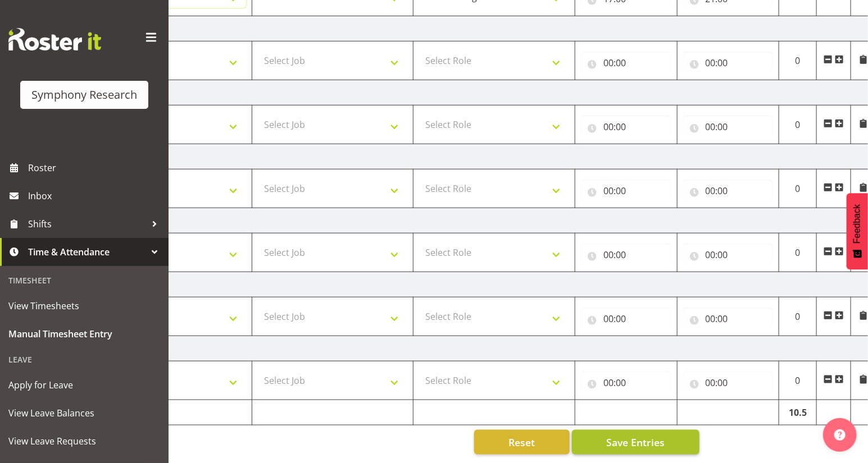  Describe the element at coordinates (84, 306) in the screenshot. I see `a: View Timesheets` at that location.